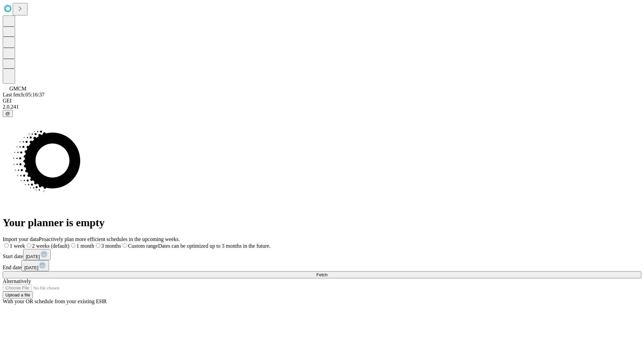 This screenshot has width=644, height=363. Describe the element at coordinates (98, 245) in the screenshot. I see `input: 3 months` at that location.